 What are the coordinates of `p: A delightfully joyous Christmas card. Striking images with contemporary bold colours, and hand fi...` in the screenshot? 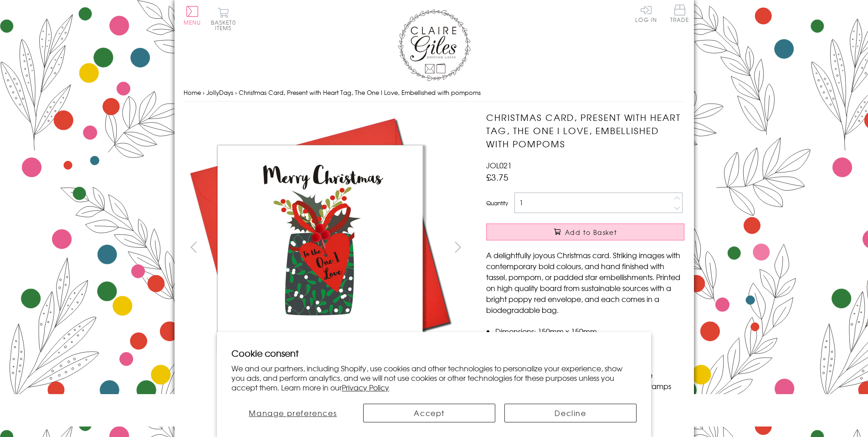 It's located at (585, 282).